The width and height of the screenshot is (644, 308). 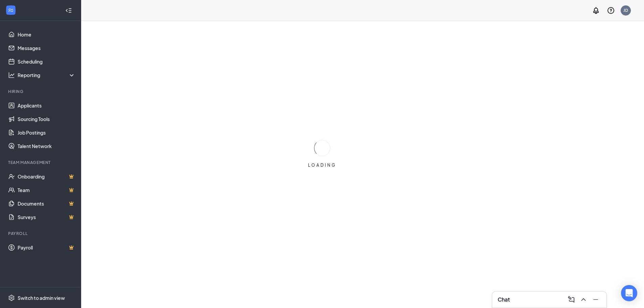 I want to click on a: PayrollCrown, so click(x=46, y=247).